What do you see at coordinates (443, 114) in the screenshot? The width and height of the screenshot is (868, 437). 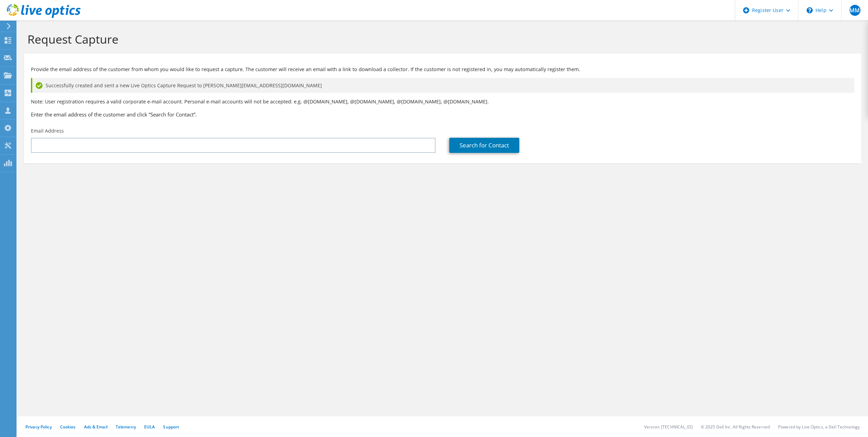 I see `h3: Enter the email address of the customer and click “Search for Contact”.` at bounding box center [443, 114].